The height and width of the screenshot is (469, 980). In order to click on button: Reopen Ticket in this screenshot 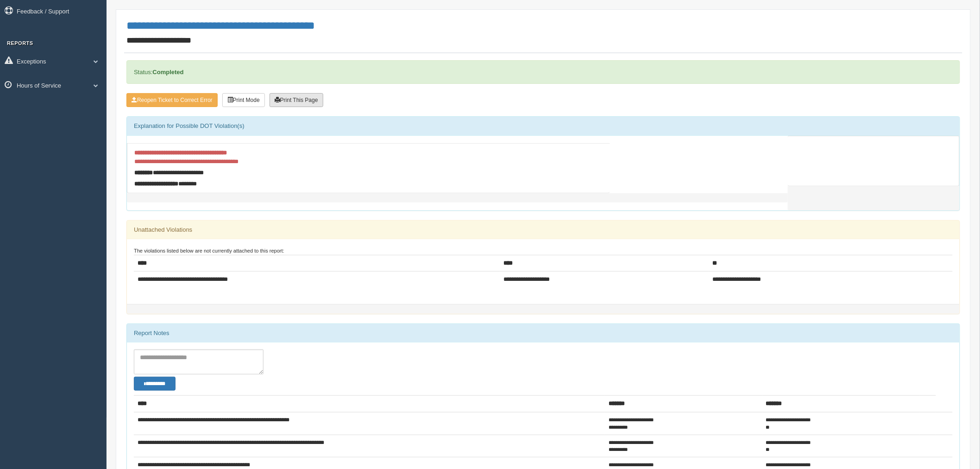, I will do `click(172, 100)`.